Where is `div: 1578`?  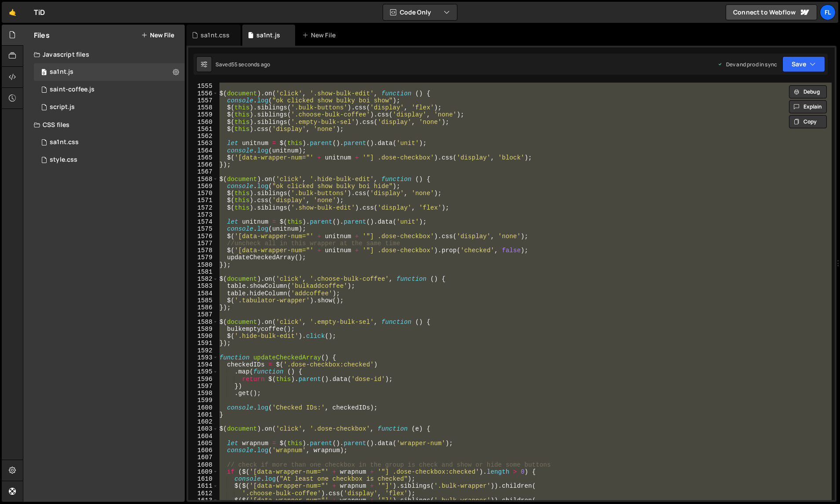
div: 1578 is located at coordinates (203, 251).